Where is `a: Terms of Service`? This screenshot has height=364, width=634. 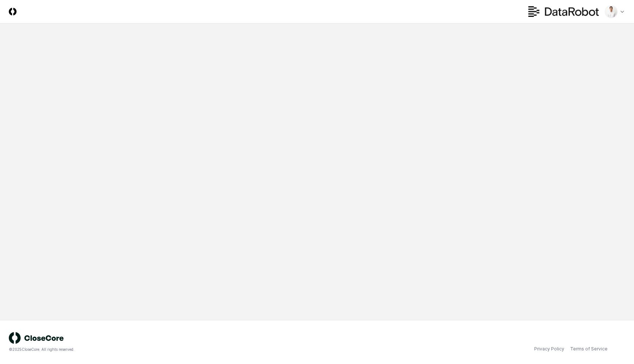 a: Terms of Service is located at coordinates (589, 349).